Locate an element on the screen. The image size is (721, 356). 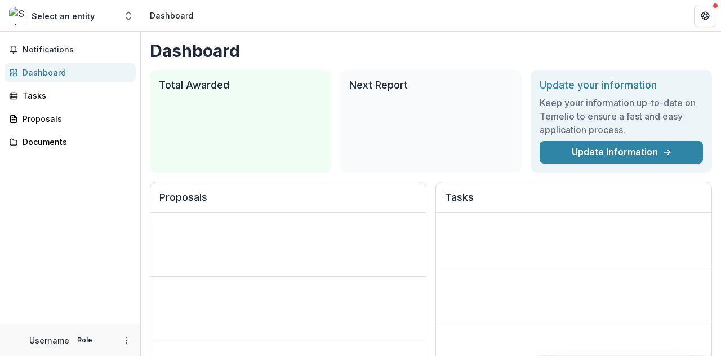
a: Dashboard is located at coordinates (70, 72).